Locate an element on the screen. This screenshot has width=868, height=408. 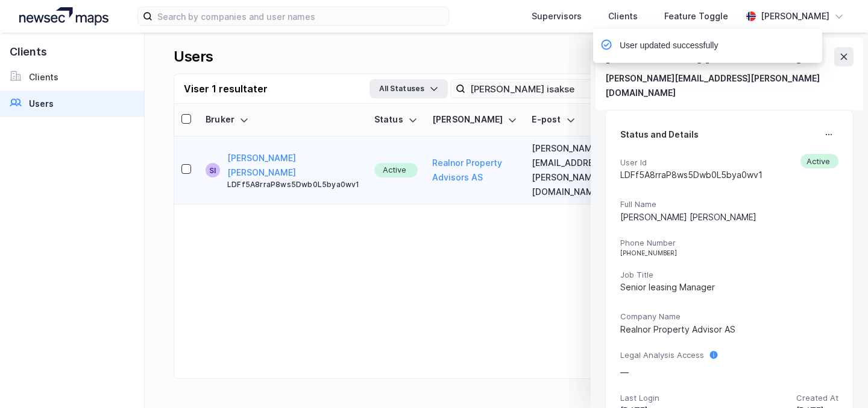
span: User Id is located at coordinates (692, 163).